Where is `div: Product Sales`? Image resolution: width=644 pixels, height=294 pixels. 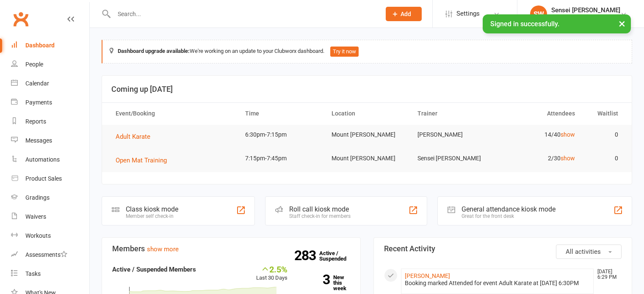 div: Product Sales is located at coordinates (44, 179).